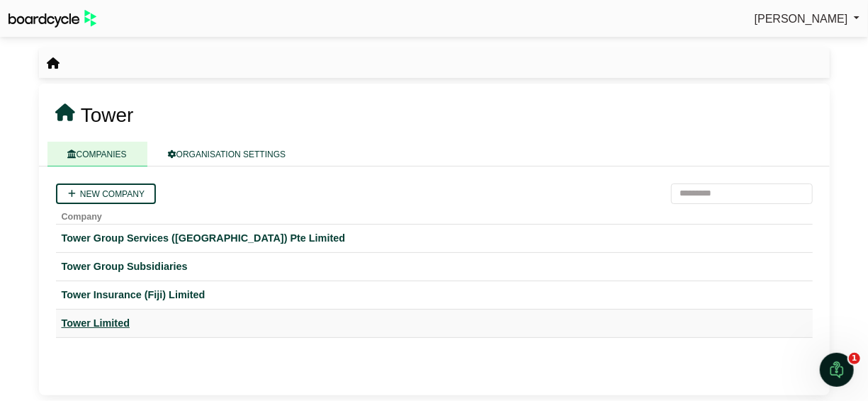 The height and width of the screenshot is (401, 868). What do you see at coordinates (54, 64) in the screenshot?
I see `nav: breadcrumb` at bounding box center [54, 64].